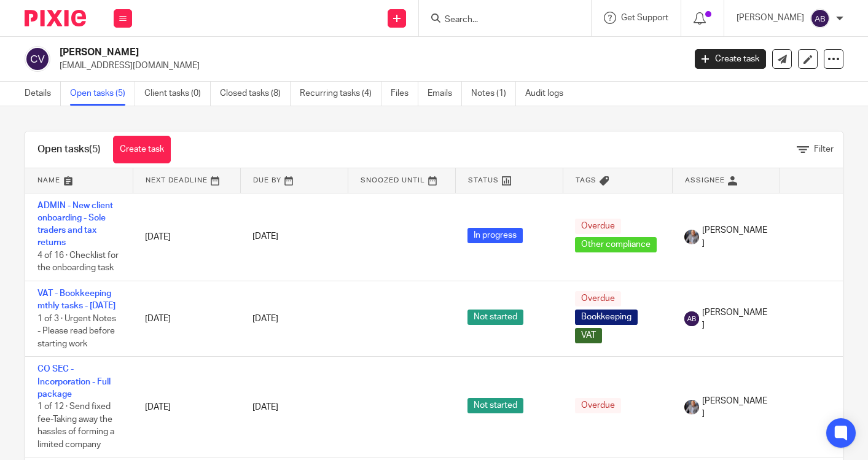 The height and width of the screenshot is (460, 868). What do you see at coordinates (177, 93) in the screenshot?
I see `a: Client tasks (0)` at bounding box center [177, 93].